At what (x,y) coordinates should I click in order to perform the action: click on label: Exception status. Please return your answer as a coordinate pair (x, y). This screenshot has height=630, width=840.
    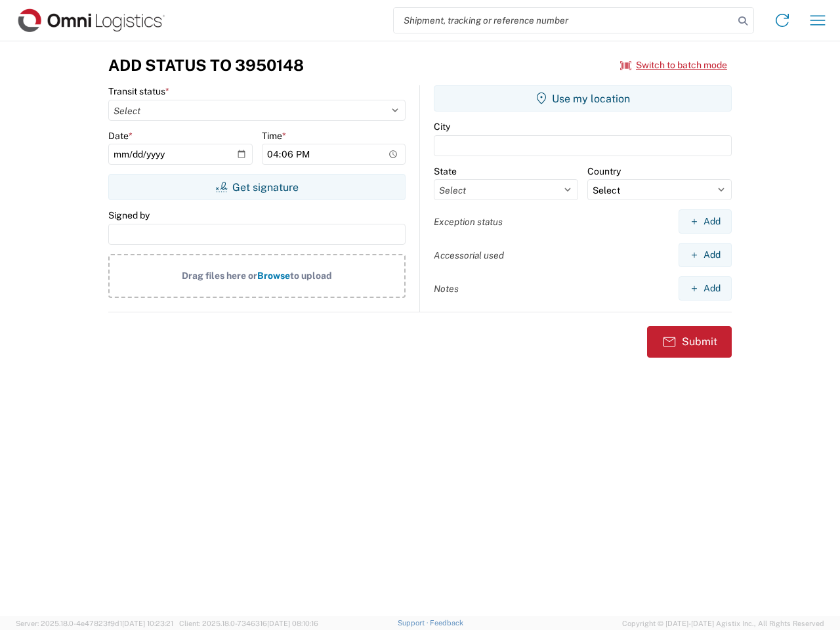
    Looking at the image, I should click on (468, 222).